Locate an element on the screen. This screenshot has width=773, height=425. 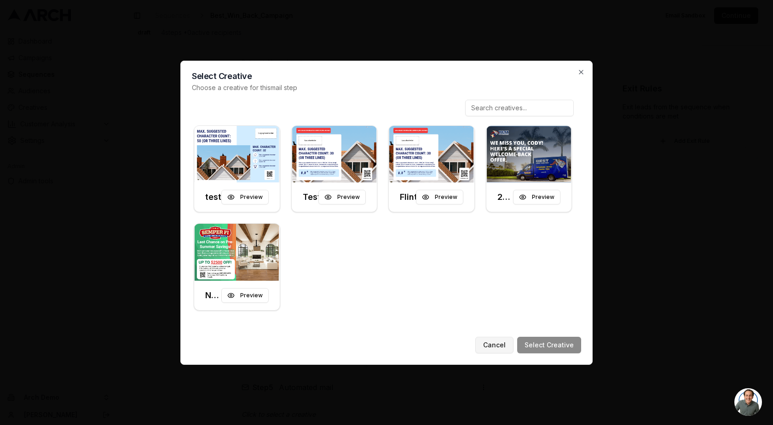
h3: test is located at coordinates (213, 197).